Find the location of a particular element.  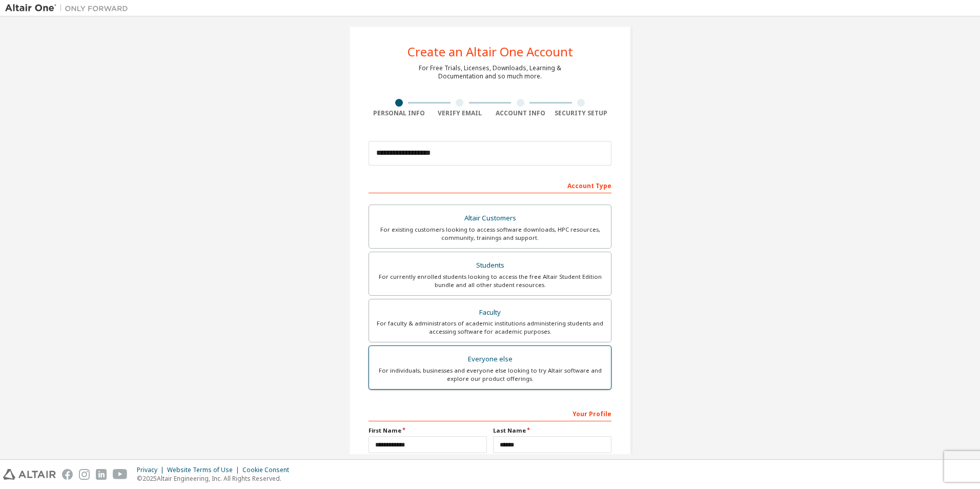

div: For individuals, businesses and everyone else looking to try Altair software and explore our prod... is located at coordinates (490, 375).